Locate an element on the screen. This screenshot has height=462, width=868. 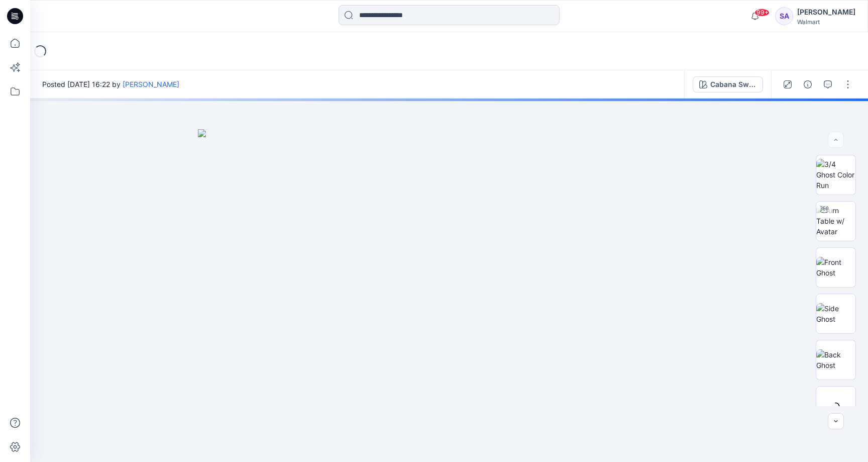
img: Side Ghost is located at coordinates (836, 314).